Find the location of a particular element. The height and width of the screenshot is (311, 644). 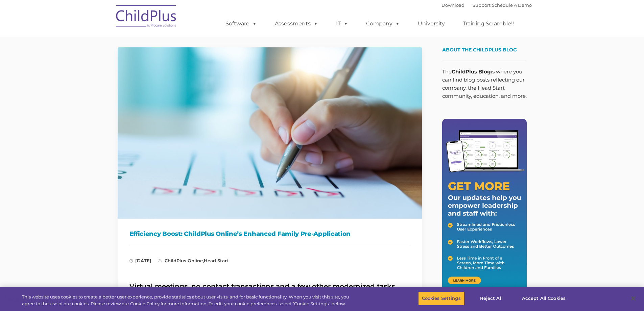

a: Training Scramble!! is located at coordinates (489, 24).